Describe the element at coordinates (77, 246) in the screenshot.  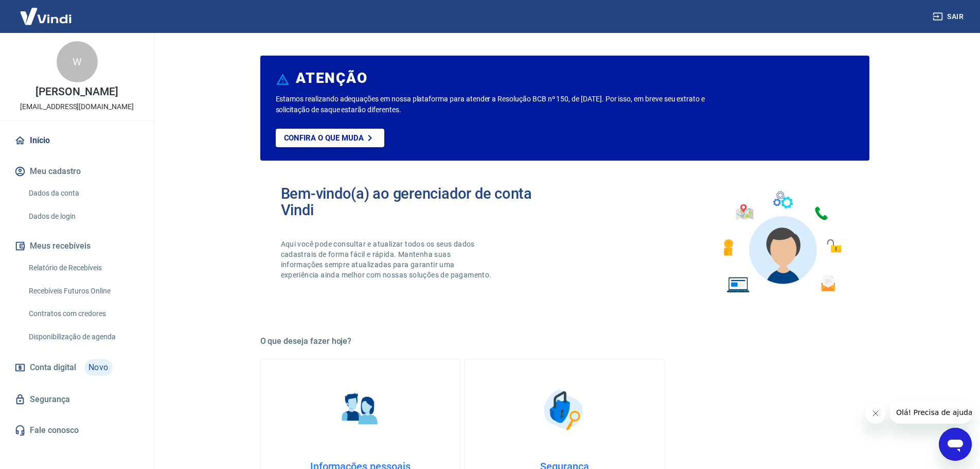
I see `button: Meus recebíveis` at that location.